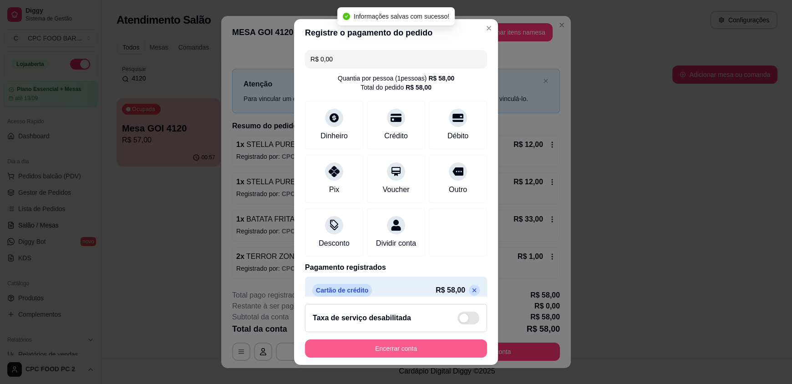 The width and height of the screenshot is (792, 384). Describe the element at coordinates (346, 16) in the screenshot. I see `span: check-circle` at that location.